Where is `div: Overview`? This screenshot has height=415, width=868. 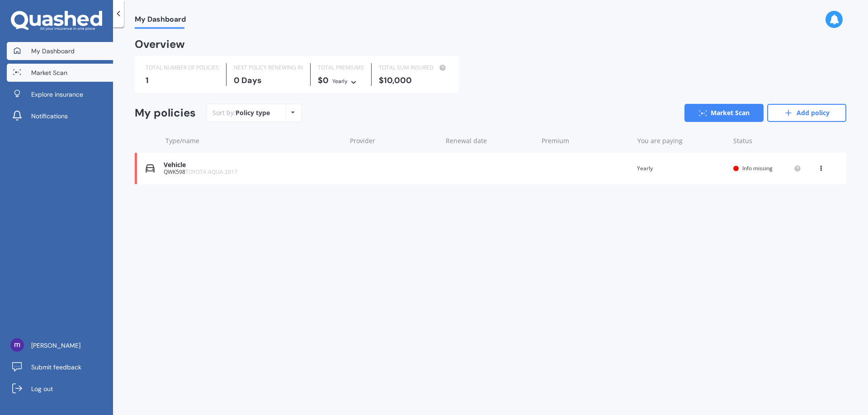
div: Overview is located at coordinates (160, 44).